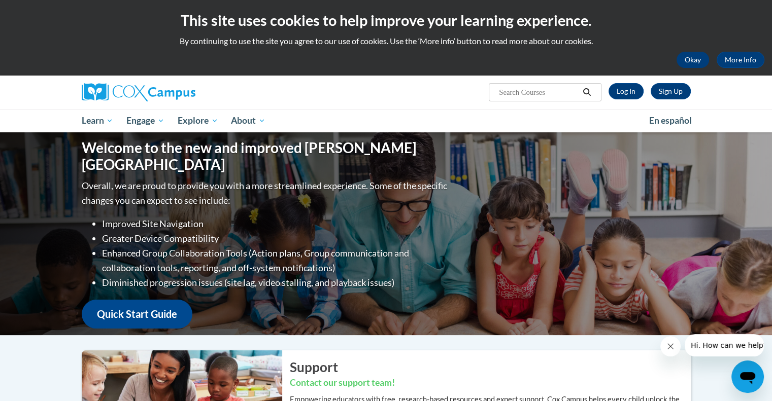 The width and height of the screenshot is (772, 401). Describe the element at coordinates (386, 20) in the screenshot. I see `h2: This site uses cookies to help improve your learning experience.` at that location.